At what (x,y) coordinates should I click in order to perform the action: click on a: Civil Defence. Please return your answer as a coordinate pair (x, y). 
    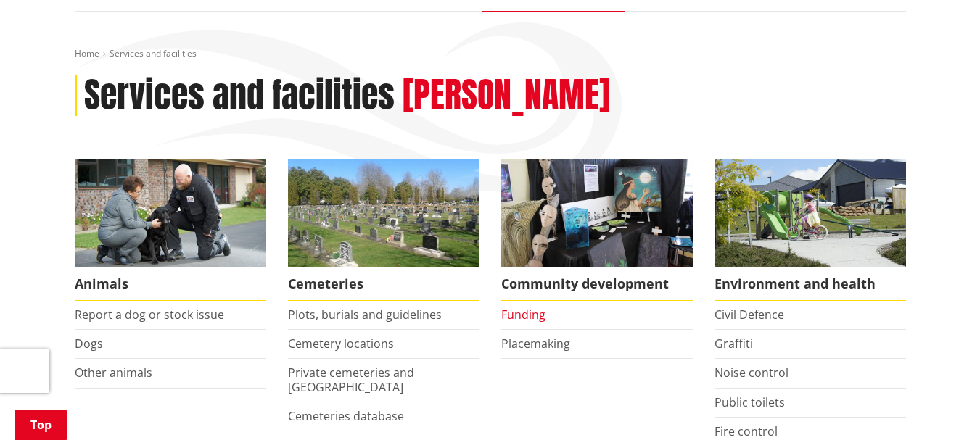
    Looking at the image, I should click on (750, 315).